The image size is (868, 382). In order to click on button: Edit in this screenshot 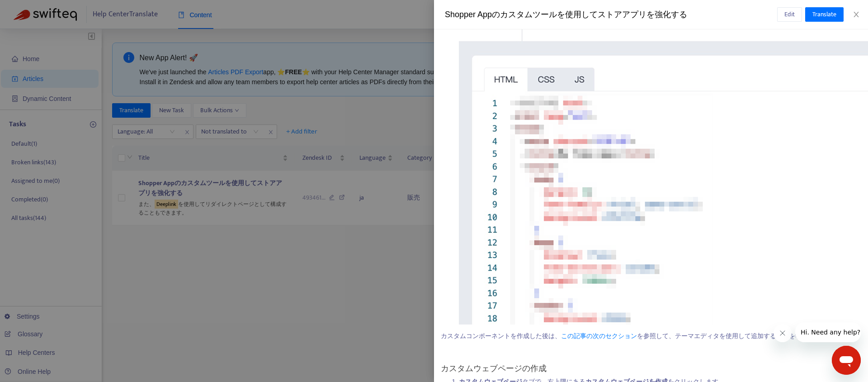, I will do `click(789, 14)`.